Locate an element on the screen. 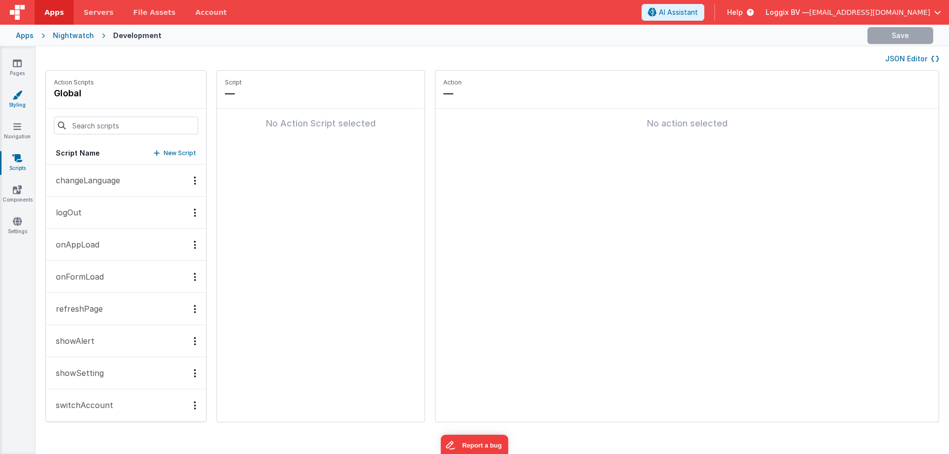 The height and width of the screenshot is (454, 949). span: Servers is located at coordinates (98, 12).